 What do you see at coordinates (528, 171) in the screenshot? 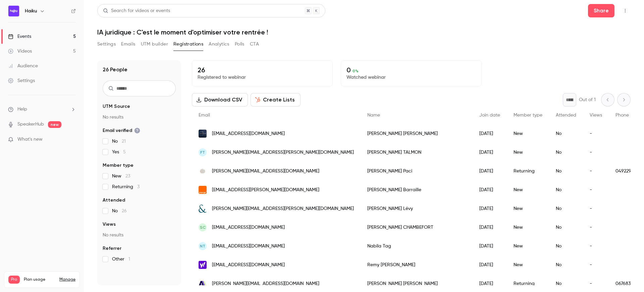
I see `div: Returning` at bounding box center [528, 171].